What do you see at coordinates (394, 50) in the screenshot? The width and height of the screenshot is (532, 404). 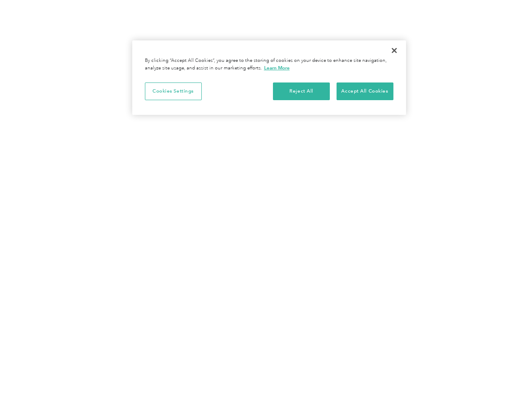 I see `button: Close` at bounding box center [394, 50].